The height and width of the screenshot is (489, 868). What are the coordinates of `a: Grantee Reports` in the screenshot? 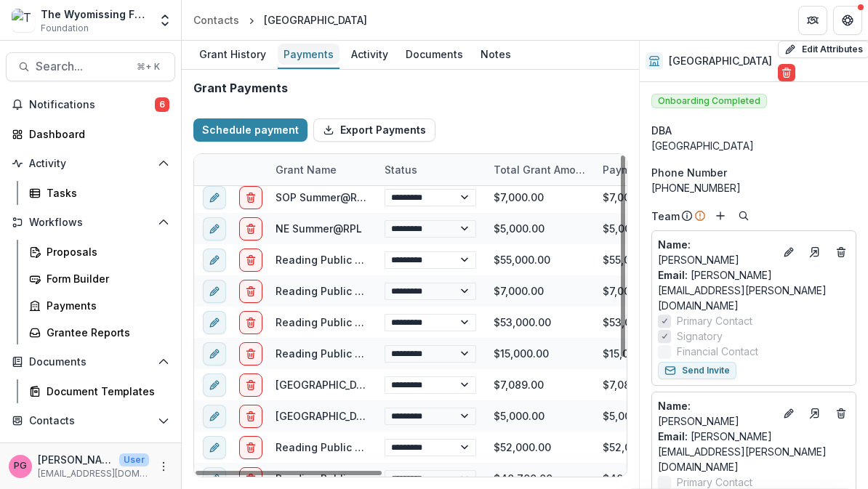 It's located at (99, 332).